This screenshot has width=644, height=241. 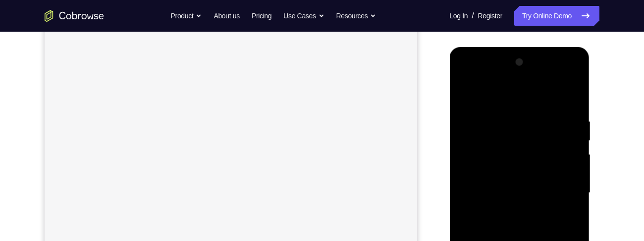 What do you see at coordinates (186, 15) in the screenshot?
I see `button: Product` at bounding box center [186, 15].